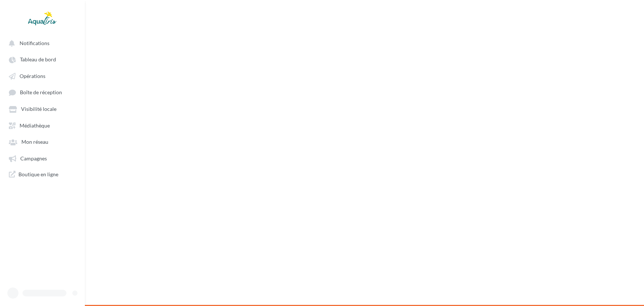  Describe the element at coordinates (42, 59) in the screenshot. I see `a: Tableau de bord` at that location.